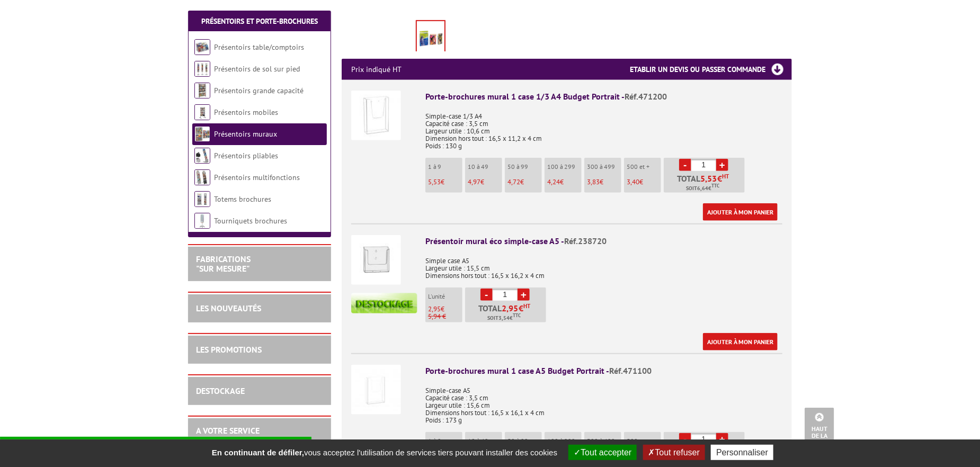 The height and width of the screenshot is (467, 980). I want to click on img: 471000_471200_238720_porte-brochures_muraux.jpg, so click(431, 38).